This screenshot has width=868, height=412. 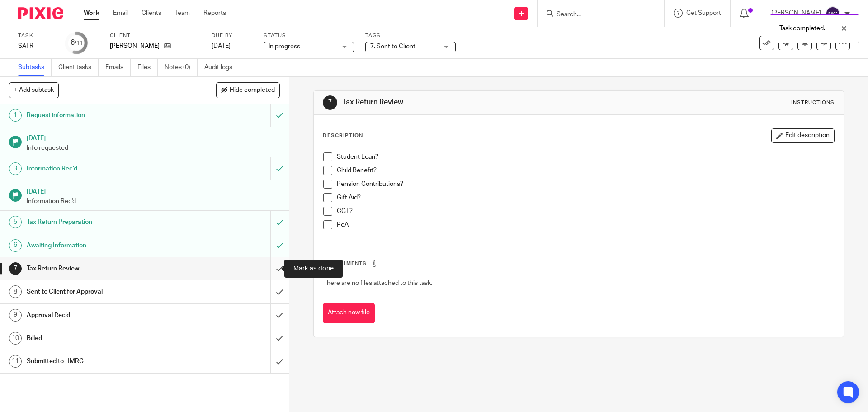 What do you see at coordinates (181, 67) in the screenshot?
I see `a: Notes (0)` at bounding box center [181, 67].